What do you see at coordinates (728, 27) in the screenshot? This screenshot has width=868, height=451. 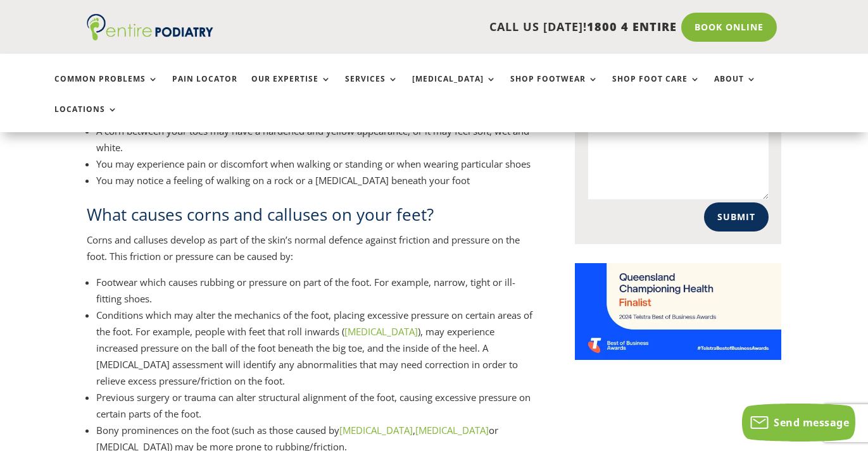 I see `a: Book Online` at bounding box center [728, 27].